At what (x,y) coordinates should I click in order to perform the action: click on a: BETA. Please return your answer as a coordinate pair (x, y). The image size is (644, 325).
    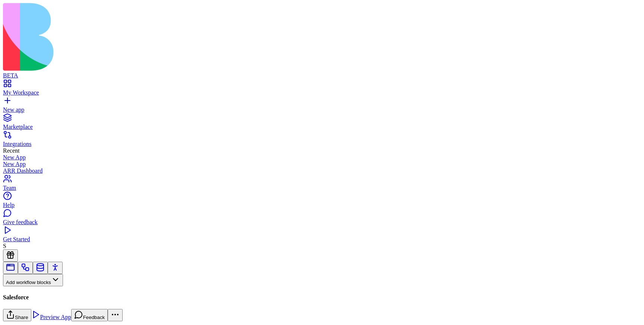
    Looking at the image, I should click on (322, 72).